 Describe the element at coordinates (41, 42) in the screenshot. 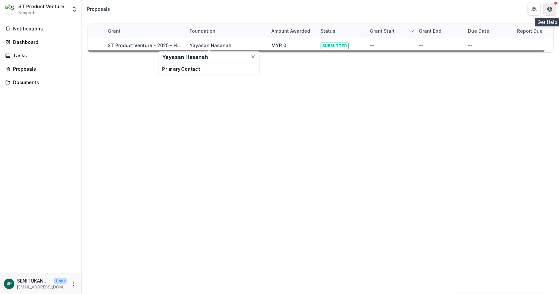

I see `a: Dashboard` at that location.